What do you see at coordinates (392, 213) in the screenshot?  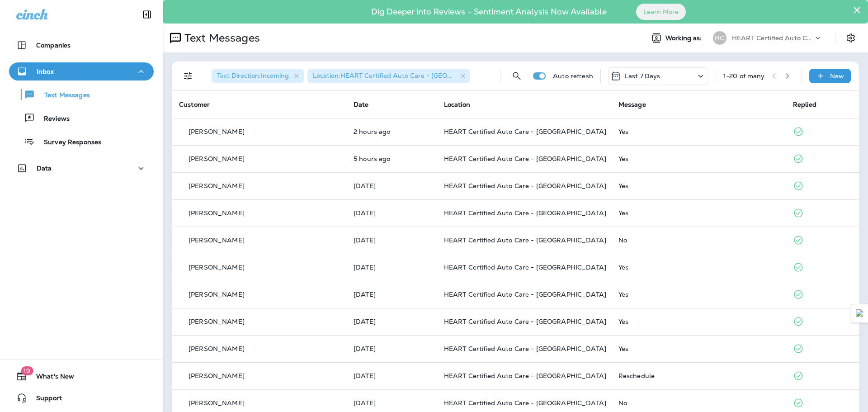 I see `p: Oct 9, 2025 10:09 AM` at bounding box center [392, 213].